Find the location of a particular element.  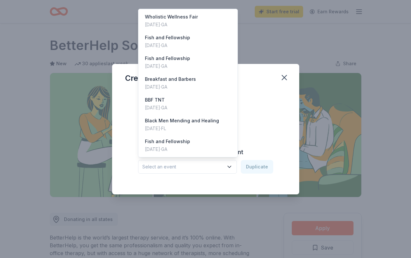

div: BBF TNT is located at coordinates (156, 100).